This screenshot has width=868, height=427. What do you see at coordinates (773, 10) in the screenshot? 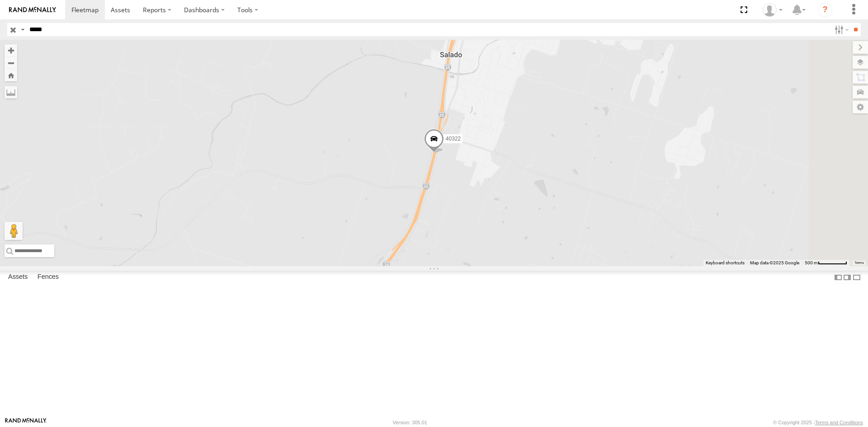
I see `div: Carlos Ortiz` at bounding box center [773, 10].